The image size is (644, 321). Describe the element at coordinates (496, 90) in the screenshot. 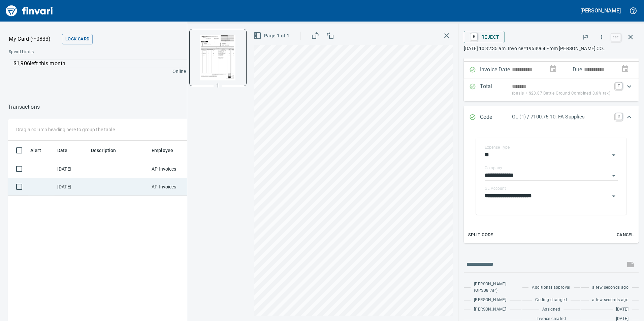

I see `p: Total` at that location.